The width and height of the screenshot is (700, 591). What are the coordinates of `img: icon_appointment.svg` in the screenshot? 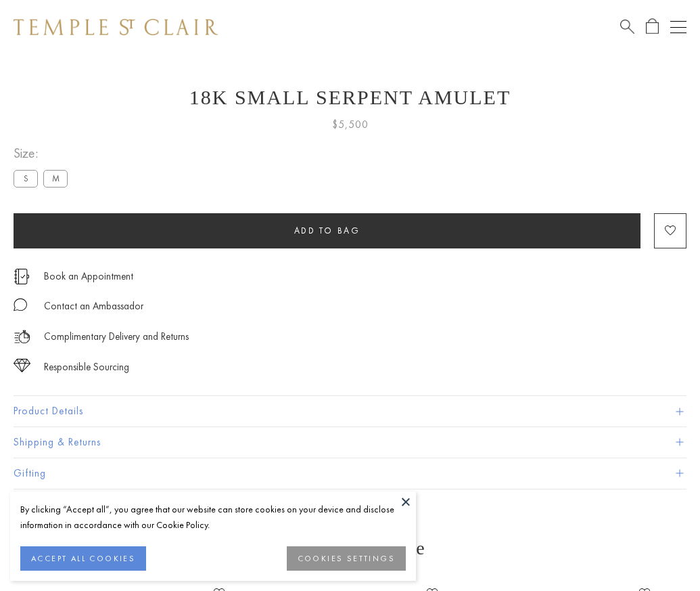 It's located at (22, 276).